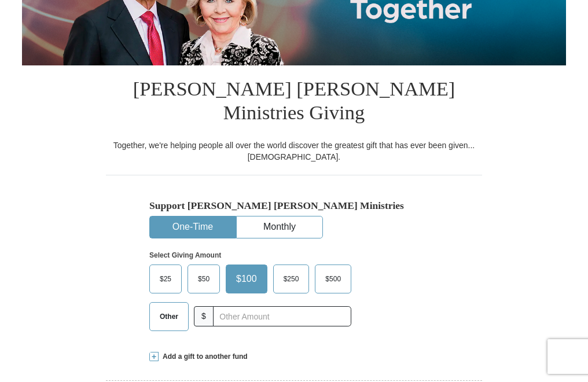 This screenshot has width=588, height=382. I want to click on span: $250, so click(291, 279).